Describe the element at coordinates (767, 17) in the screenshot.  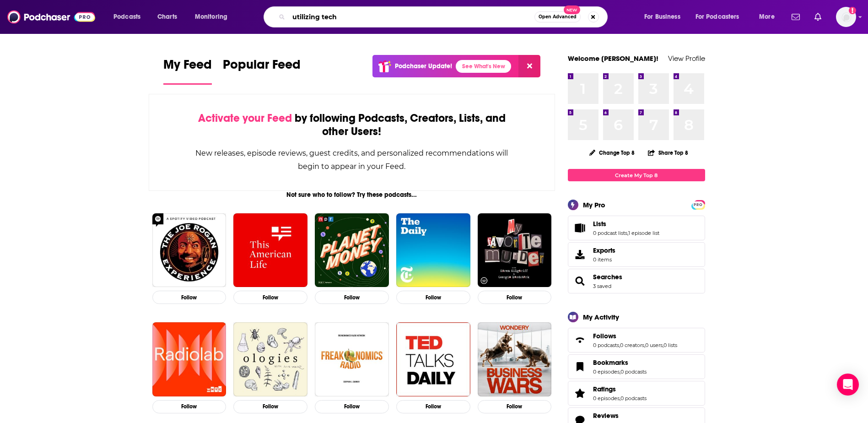
I see `span: More` at that location.